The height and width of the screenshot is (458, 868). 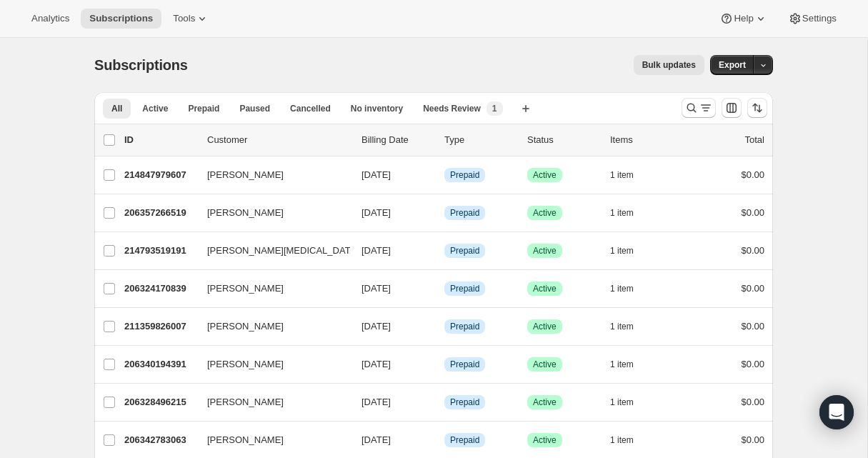 What do you see at coordinates (444, 140) in the screenshot?
I see `div: IDCustomerBilling DateTypeStatusItemsTotal` at bounding box center [444, 140].